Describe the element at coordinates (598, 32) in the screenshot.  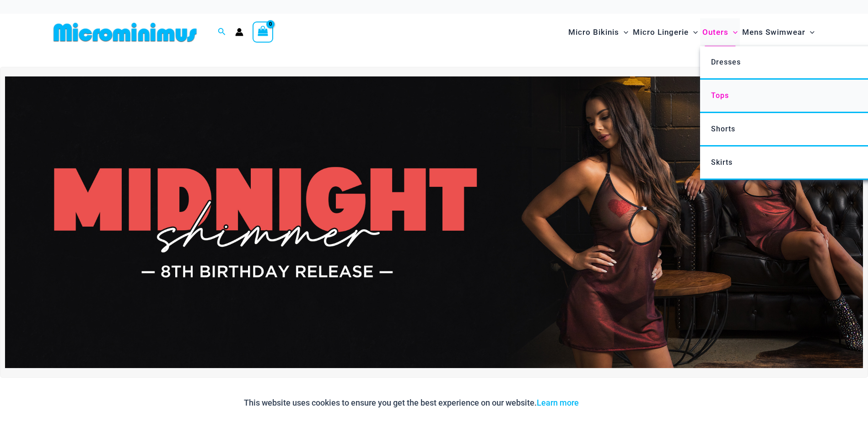
I see `a: Micro BikinisMenu ToggleMenu Toggle` at that location.